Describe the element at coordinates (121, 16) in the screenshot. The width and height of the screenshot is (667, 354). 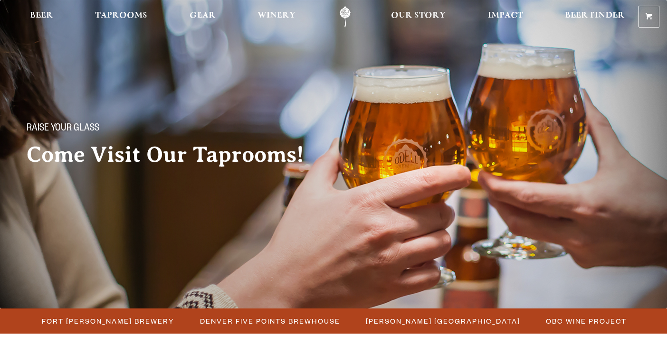
I see `span: Taprooms` at that location.